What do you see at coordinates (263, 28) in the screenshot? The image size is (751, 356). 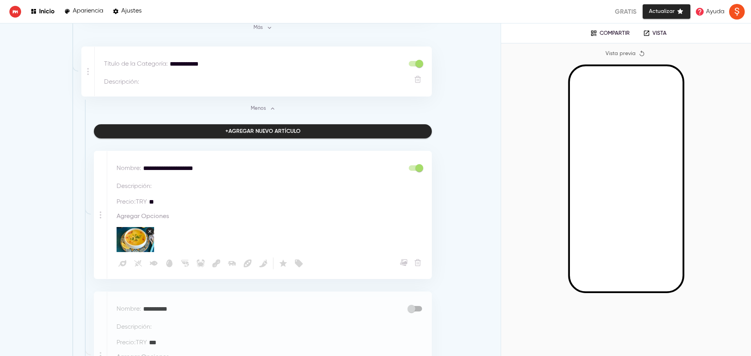 I see `span: Más` at bounding box center [263, 28].